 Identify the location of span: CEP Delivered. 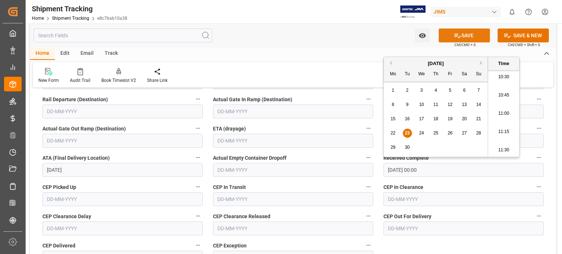
(59, 246).